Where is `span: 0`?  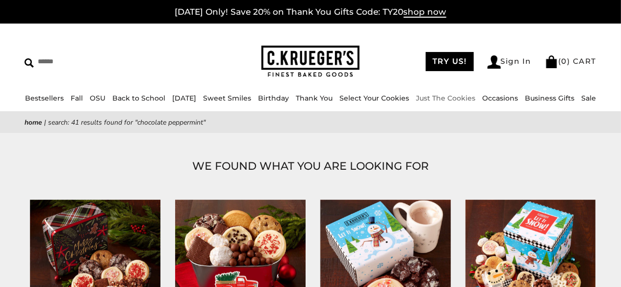 span: 0 is located at coordinates (564, 61).